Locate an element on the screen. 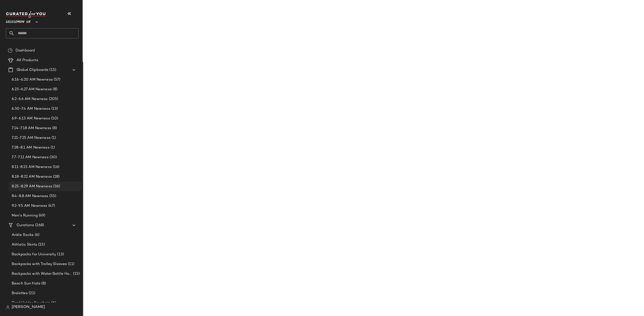 Image resolution: width=644 pixels, height=316 pixels. span: (36) is located at coordinates (56, 186).